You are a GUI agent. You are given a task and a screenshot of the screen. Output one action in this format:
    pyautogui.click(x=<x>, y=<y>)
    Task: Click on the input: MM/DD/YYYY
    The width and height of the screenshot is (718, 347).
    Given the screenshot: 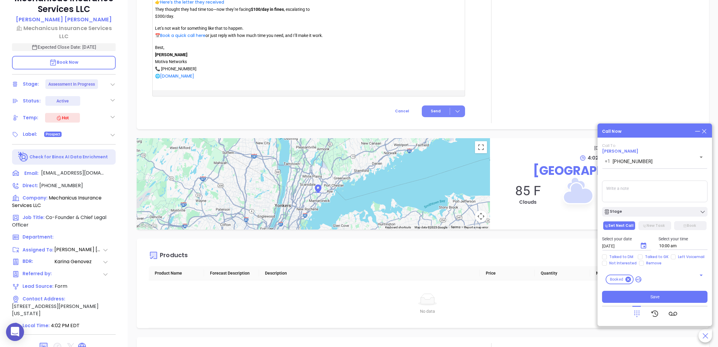 What is the action you would take?
    pyautogui.click(x=618, y=246)
    